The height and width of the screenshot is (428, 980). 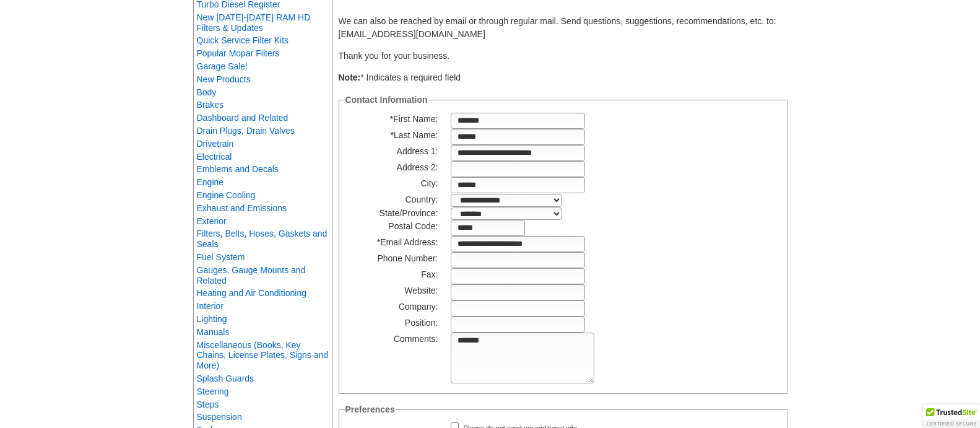 I want to click on a: Splash Guards, so click(x=226, y=379).